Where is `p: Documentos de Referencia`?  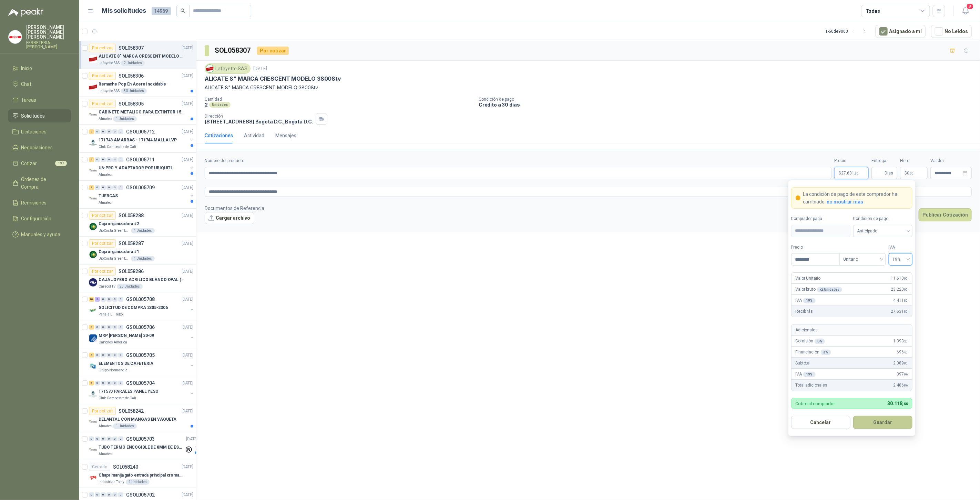 p: Documentos de Referencia is located at coordinates (234, 208).